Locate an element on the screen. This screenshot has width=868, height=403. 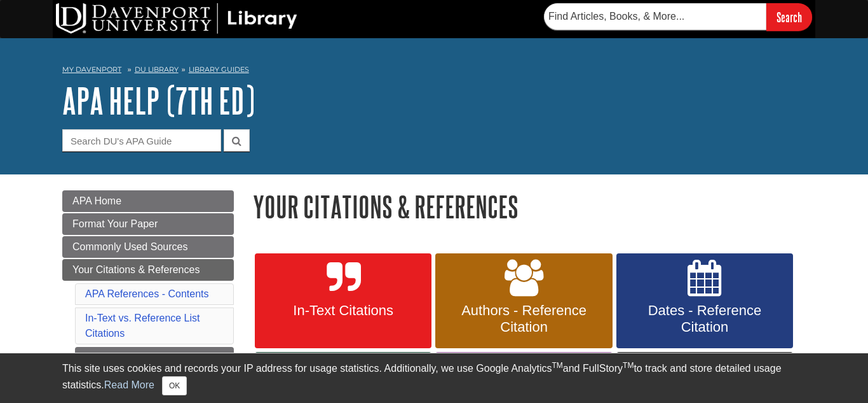
span: Authors - Reference Citation is located at coordinates (524, 319).